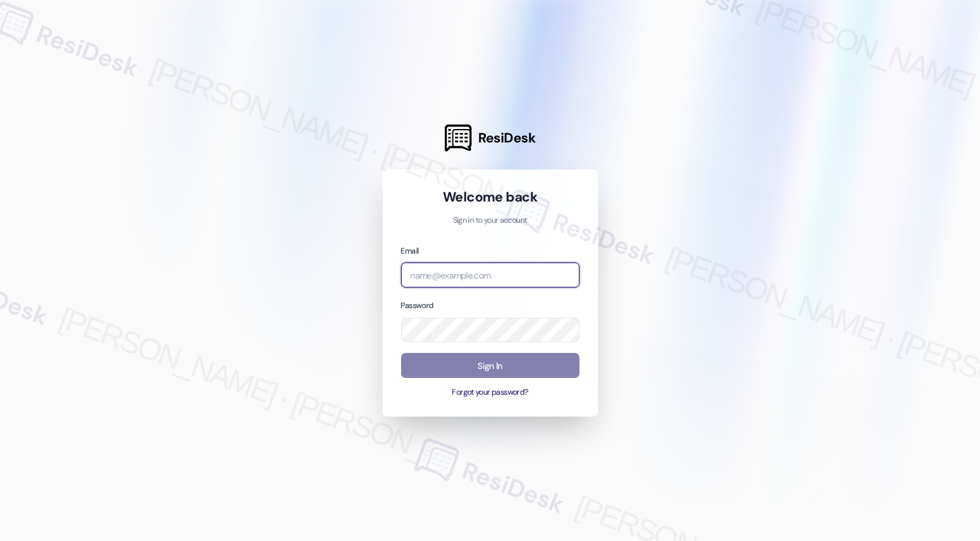 The image size is (980, 541). Describe the element at coordinates (506, 138) in the screenshot. I see `span: ResiDesk` at that location.